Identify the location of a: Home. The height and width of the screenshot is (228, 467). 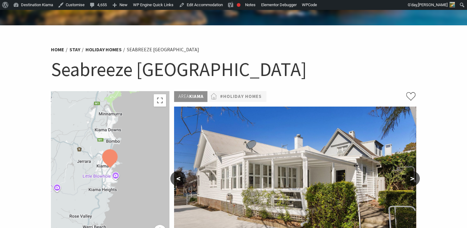
(57, 49).